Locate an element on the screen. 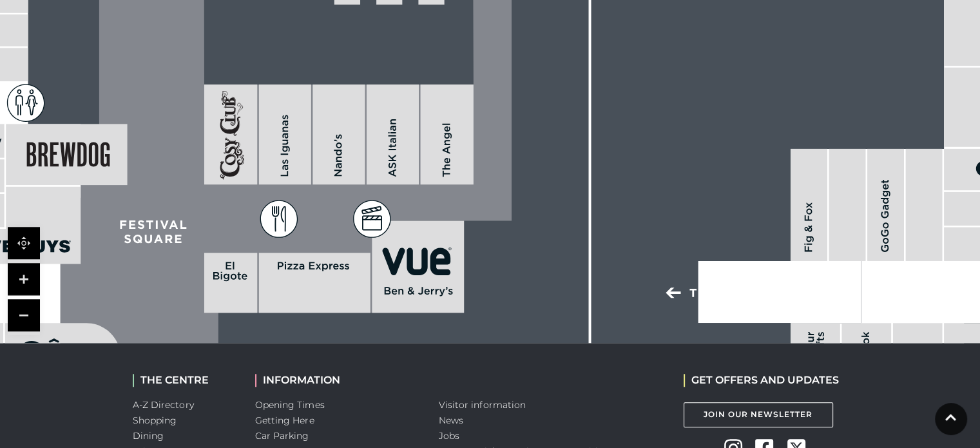 The width and height of the screenshot is (980, 448). a: Getting Here is located at coordinates (284, 420).